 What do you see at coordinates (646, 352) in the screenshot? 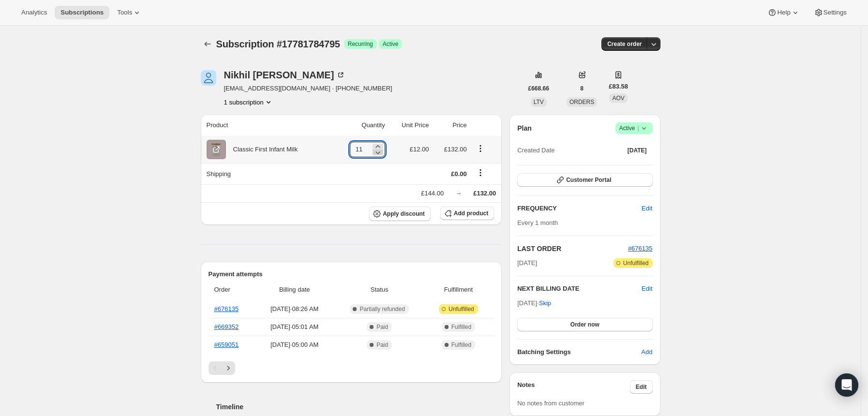
I see `button: Add` at bounding box center [646, 352].